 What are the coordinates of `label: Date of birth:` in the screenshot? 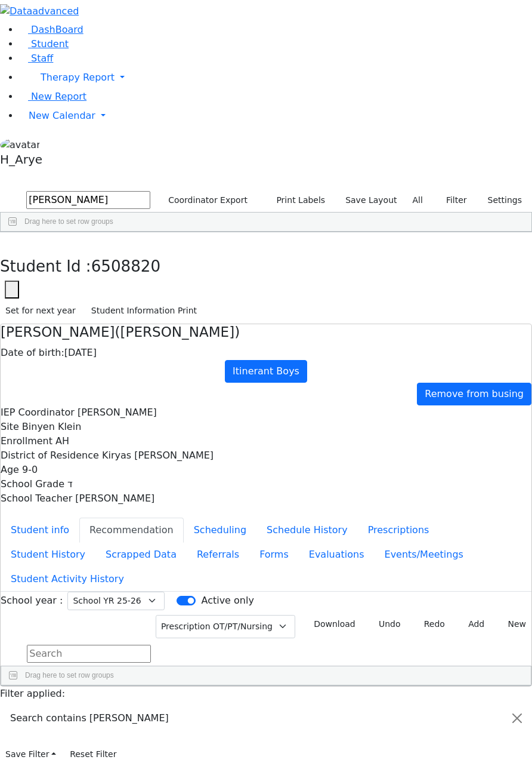 It's located at (32, 353).